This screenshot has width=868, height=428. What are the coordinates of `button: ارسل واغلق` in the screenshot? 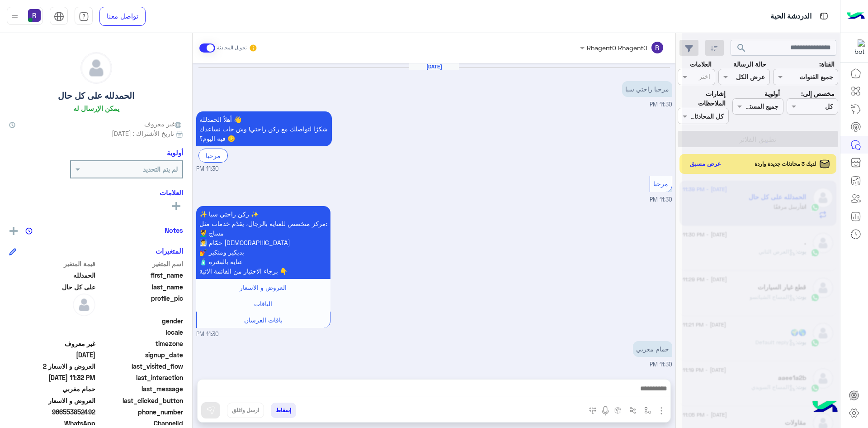 It's located at (246, 410).